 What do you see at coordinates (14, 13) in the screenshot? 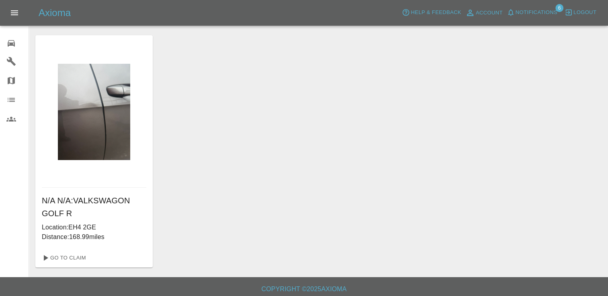
I see `button: Open drawer` at bounding box center [14, 13].